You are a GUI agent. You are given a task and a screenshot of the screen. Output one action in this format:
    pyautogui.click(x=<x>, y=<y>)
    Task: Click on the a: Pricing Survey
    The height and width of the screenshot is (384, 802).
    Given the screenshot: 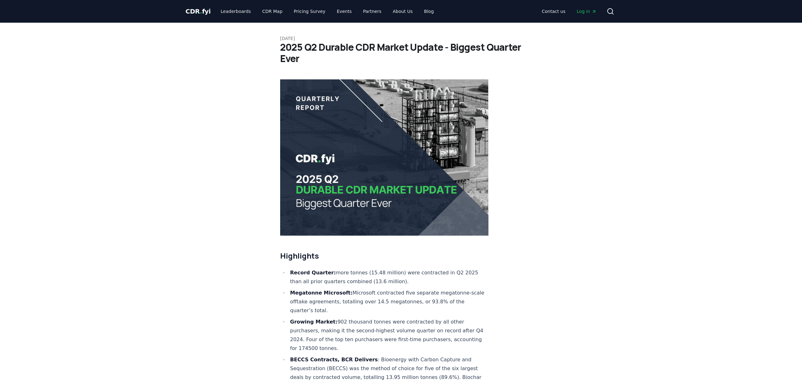 What is the action you would take?
    pyautogui.click(x=309, y=11)
    